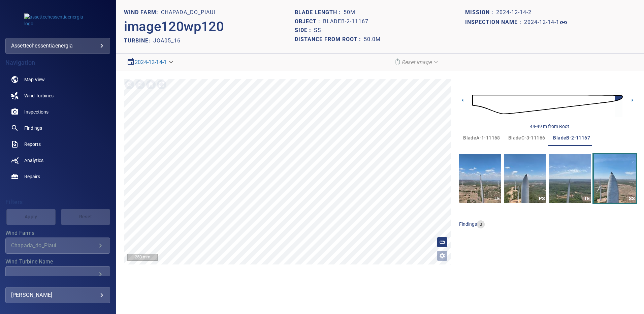 The image size is (644, 314). What do you see at coordinates (33, 128) in the screenshot?
I see `span: Findings` at bounding box center [33, 128].